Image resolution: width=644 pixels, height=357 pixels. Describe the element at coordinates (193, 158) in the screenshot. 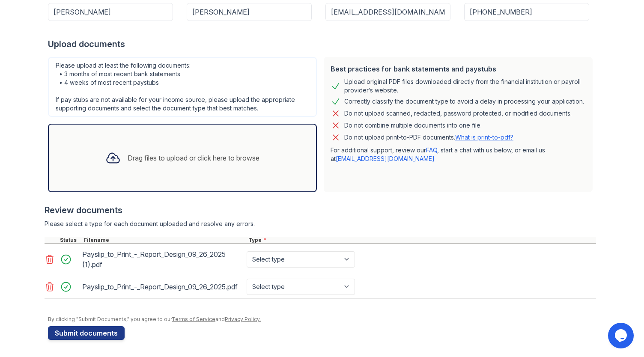

I see `div: Drag files to upload or click here to browse` at that location.